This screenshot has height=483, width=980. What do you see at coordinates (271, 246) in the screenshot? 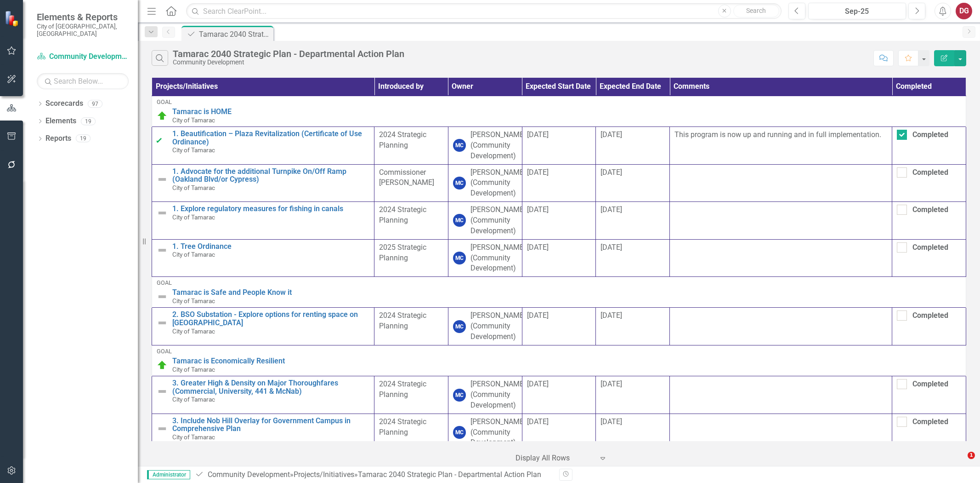
I see `a: 1. Tree Ordinance` at bounding box center [271, 246].